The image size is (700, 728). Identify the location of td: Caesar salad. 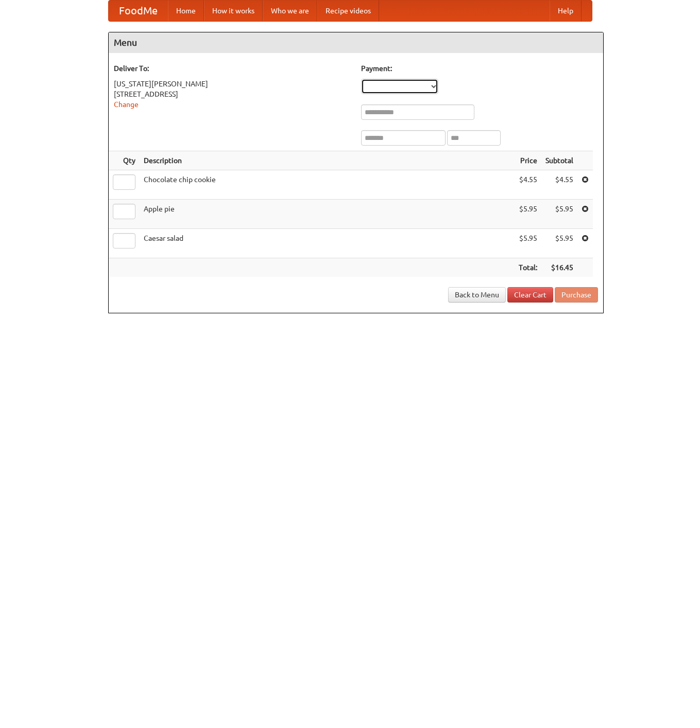
(327, 244).